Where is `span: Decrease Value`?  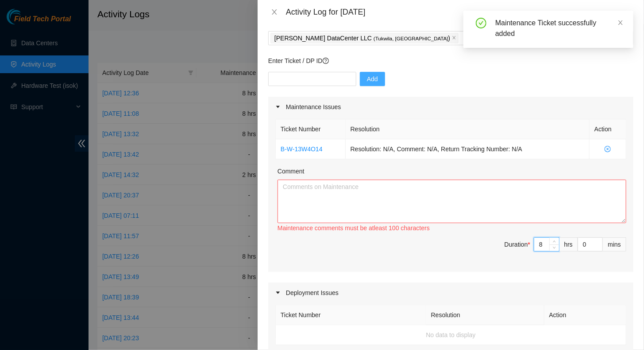
span: Decrease Value is located at coordinates (554, 247).